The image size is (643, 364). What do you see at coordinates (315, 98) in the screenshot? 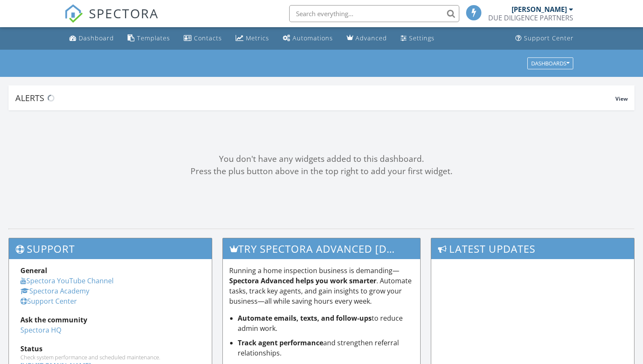
I see `div: Alerts` at bounding box center [315, 98].